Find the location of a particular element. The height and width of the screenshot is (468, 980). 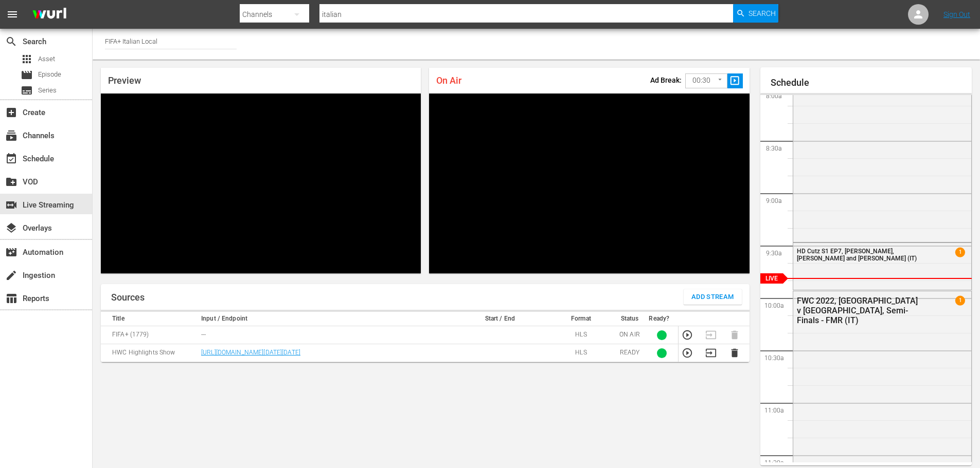

div: 00:30 is located at coordinates (706, 81).